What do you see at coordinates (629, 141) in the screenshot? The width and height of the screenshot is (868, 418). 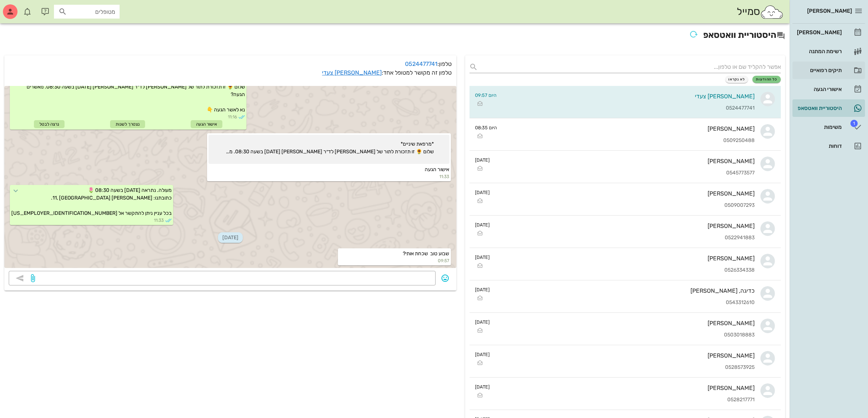 I see `div: 0509250488` at bounding box center [629, 141].